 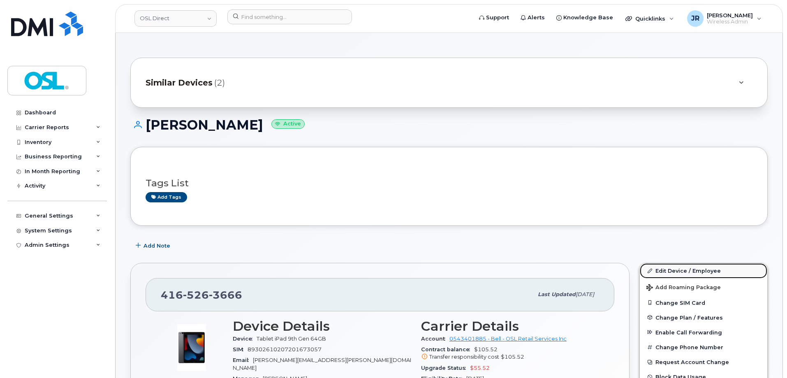 I want to click on span: (2), so click(x=219, y=83).